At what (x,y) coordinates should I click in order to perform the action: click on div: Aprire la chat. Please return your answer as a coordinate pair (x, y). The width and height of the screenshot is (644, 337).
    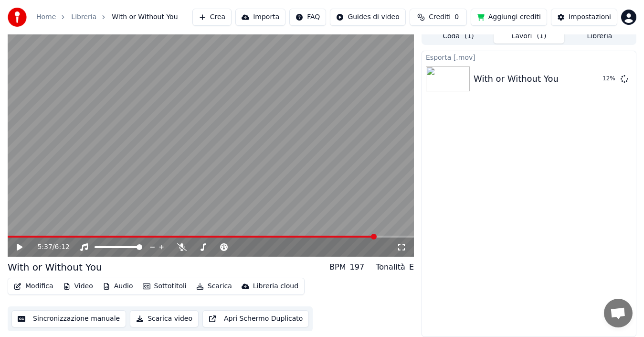
    Looking at the image, I should click on (618, 313).